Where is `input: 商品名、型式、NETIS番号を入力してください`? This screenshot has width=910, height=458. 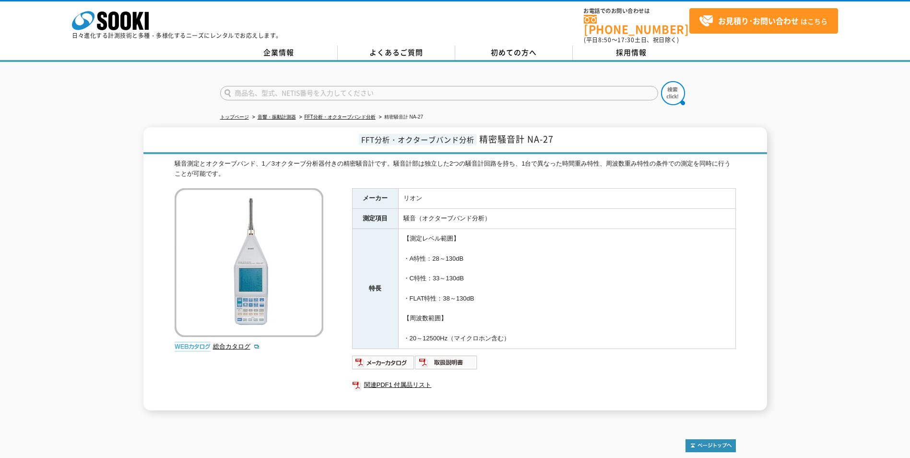
input: 商品名、型式、NETIS番号を入力してください is located at coordinates (439, 93).